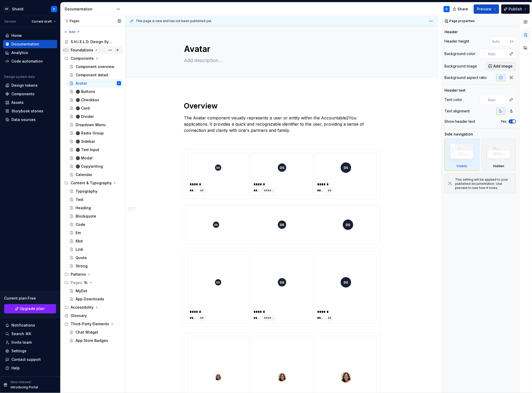  I want to click on a: Chat Widget, so click(95, 332).